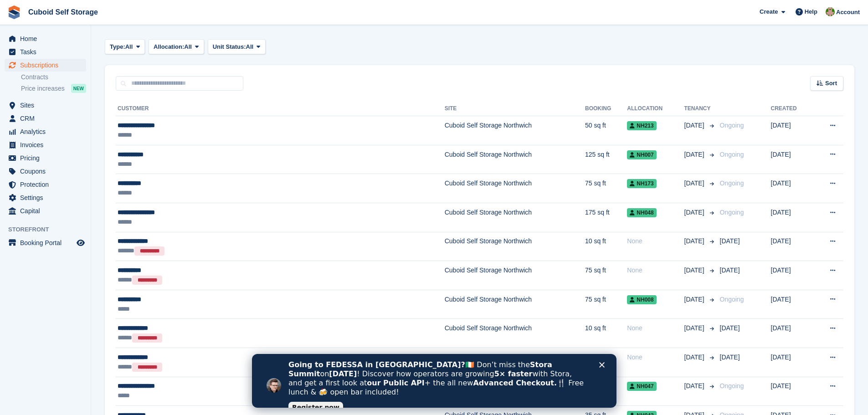  I want to click on div: 🇮🇪 Don’t miss the on ! Discover how operators are growing with Stora, and get a first look at + t..., so click(186, 24).